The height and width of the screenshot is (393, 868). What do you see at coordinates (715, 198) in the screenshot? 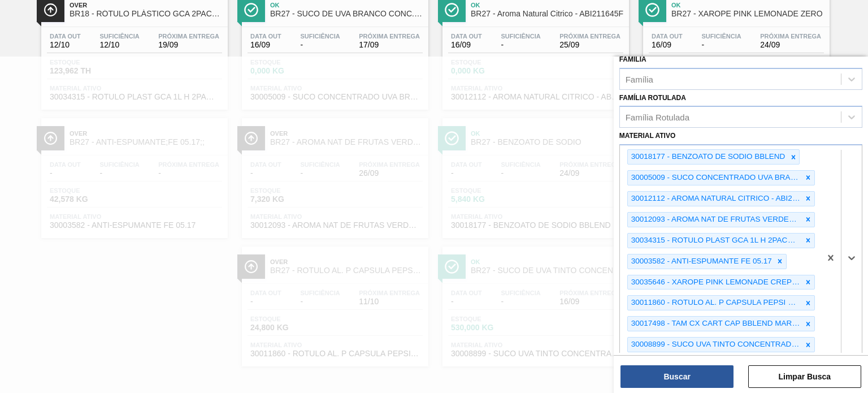
I see `div: 30012112 - AROMA NATURAL CITRICO - ABI211645F` at bounding box center [715, 198].